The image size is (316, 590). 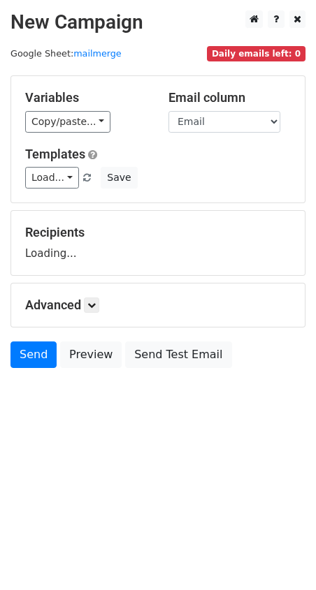 What do you see at coordinates (52, 177) in the screenshot?
I see `a: Load...` at bounding box center [52, 177].